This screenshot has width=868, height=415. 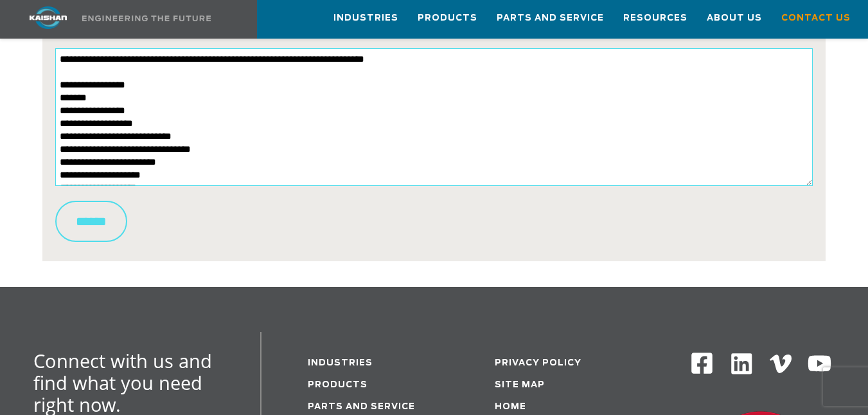 I want to click on span: Parts and Service, so click(x=550, y=18).